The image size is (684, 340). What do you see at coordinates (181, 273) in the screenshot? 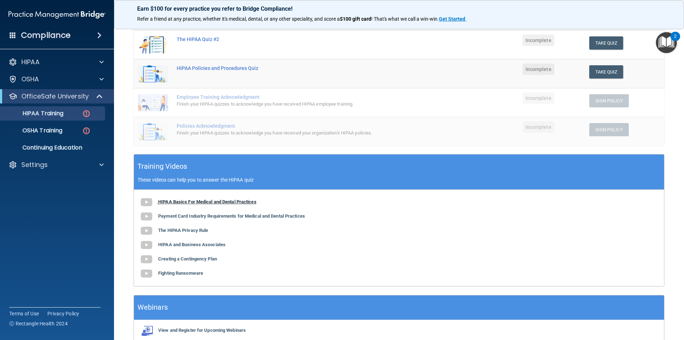
I see `b: Fighting Ransomware` at bounding box center [181, 273].